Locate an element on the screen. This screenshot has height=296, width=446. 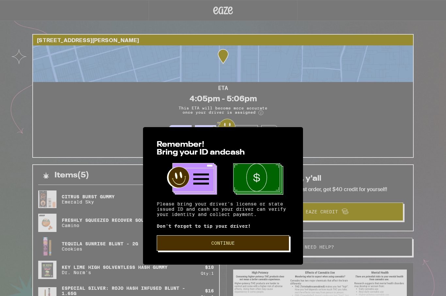
p: Don't forget to tip your driver! is located at coordinates (223, 226).